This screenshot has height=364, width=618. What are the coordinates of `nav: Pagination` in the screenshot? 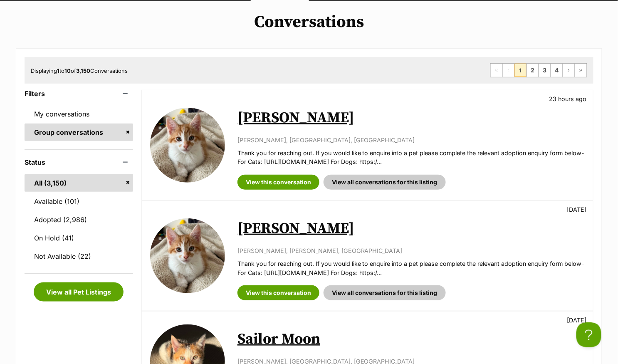 It's located at (539, 70).